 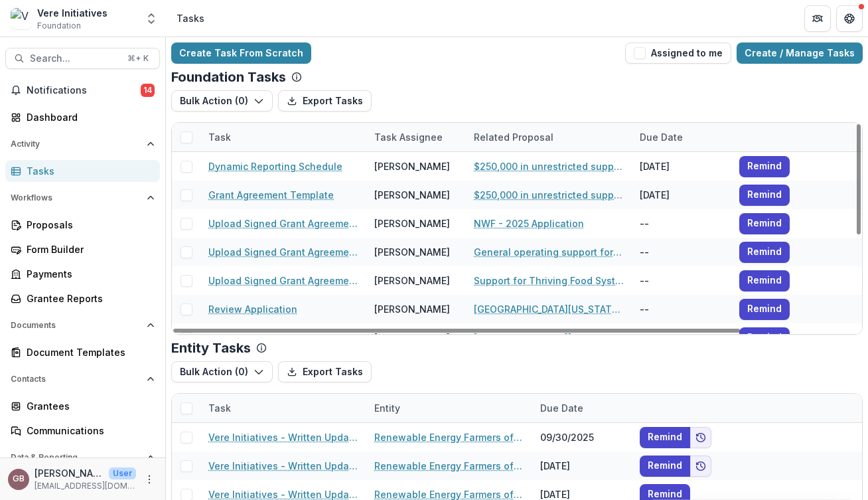 What do you see at coordinates (19, 479) in the screenshot?
I see `div: Grace Brown` at bounding box center [19, 479].